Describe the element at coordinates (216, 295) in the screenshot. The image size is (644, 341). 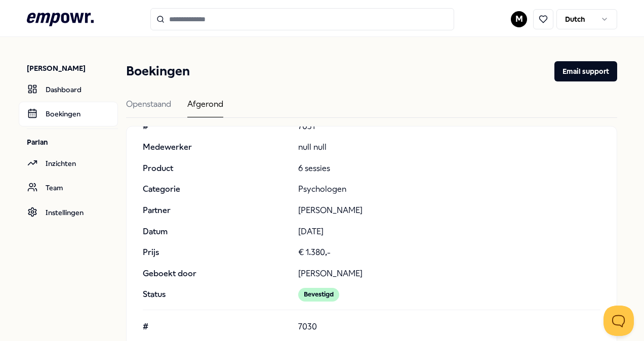
I see `p: Status` at that location.